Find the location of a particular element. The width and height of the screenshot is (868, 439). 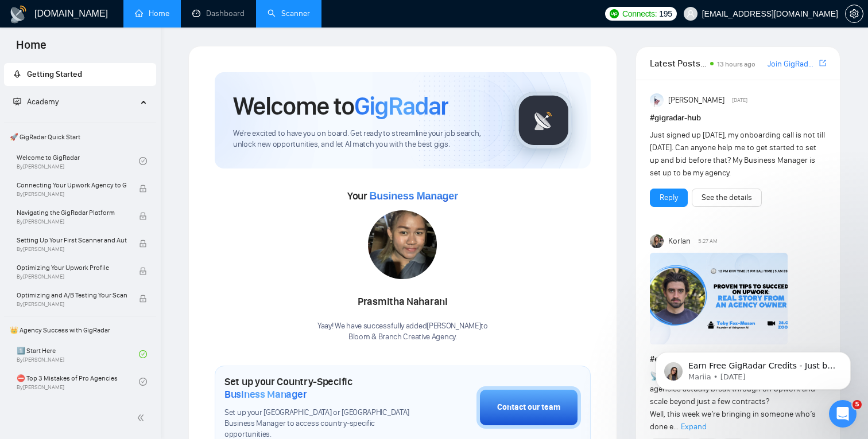

button: setting is located at coordinates (854, 13).